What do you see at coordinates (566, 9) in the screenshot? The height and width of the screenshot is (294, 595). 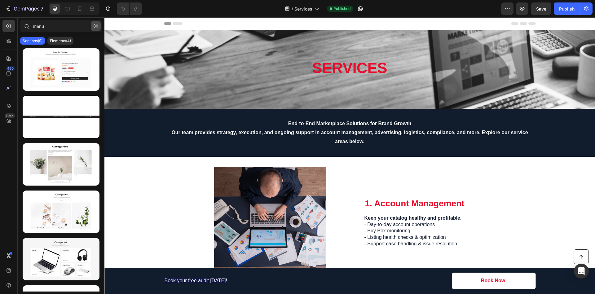 I see `button: Publish` at bounding box center [566, 9].